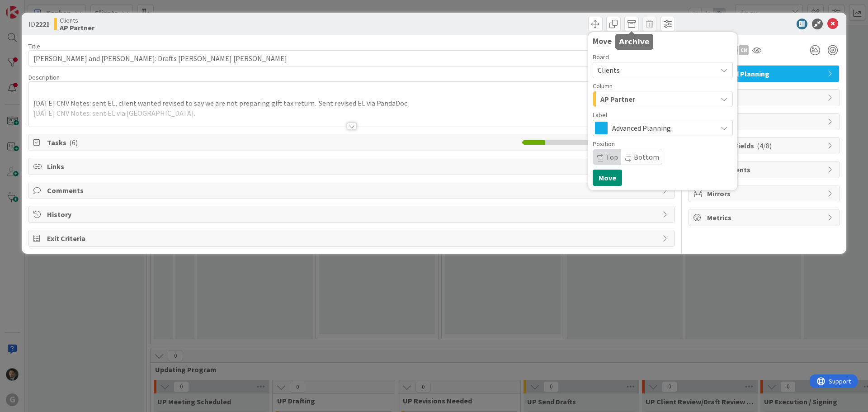 The image size is (868, 412). I want to click on span: Metrics, so click(765, 217).